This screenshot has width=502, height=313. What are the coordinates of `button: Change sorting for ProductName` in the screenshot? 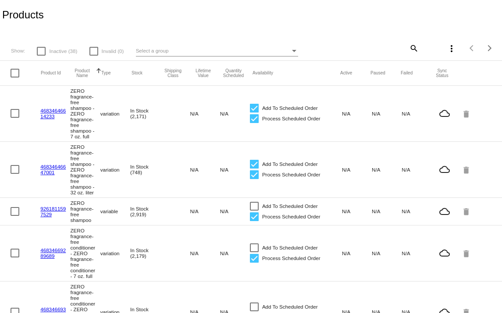 It's located at (82, 73).